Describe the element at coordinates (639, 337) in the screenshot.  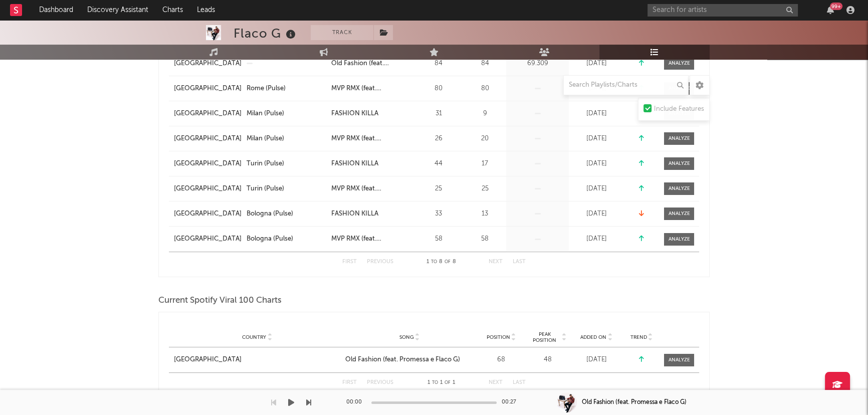
I see `span: Trend` at that location.